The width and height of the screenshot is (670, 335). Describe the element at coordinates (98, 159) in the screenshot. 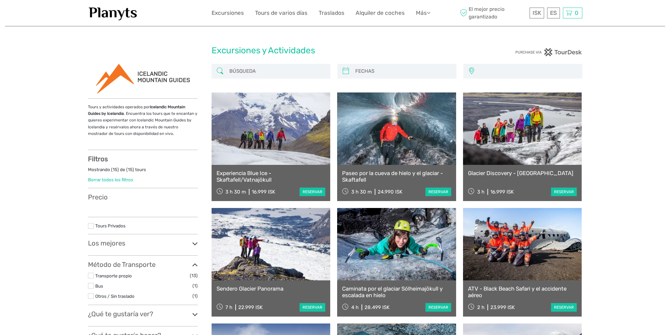

I see `strong: Filtros` at that location.